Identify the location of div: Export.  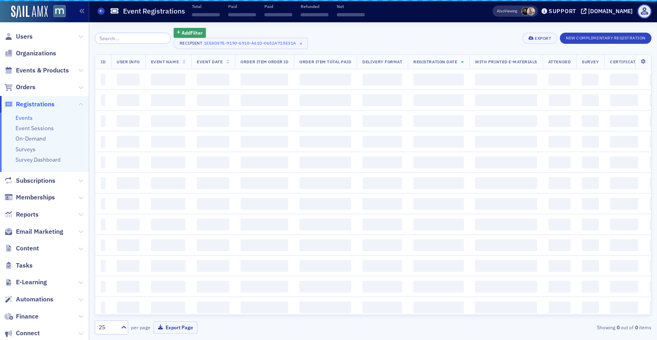
(543, 38).